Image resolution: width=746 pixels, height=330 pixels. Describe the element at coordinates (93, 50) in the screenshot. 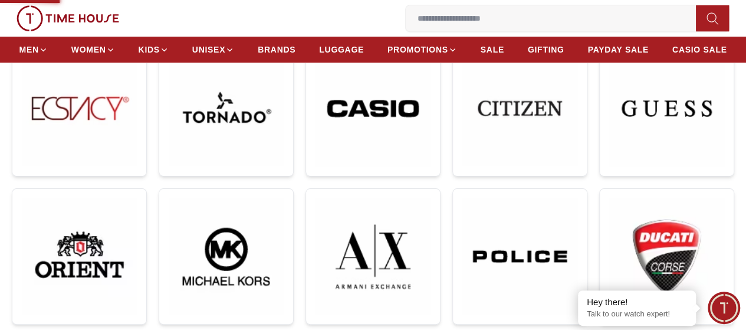

I see `a: WOMEN` at that location.